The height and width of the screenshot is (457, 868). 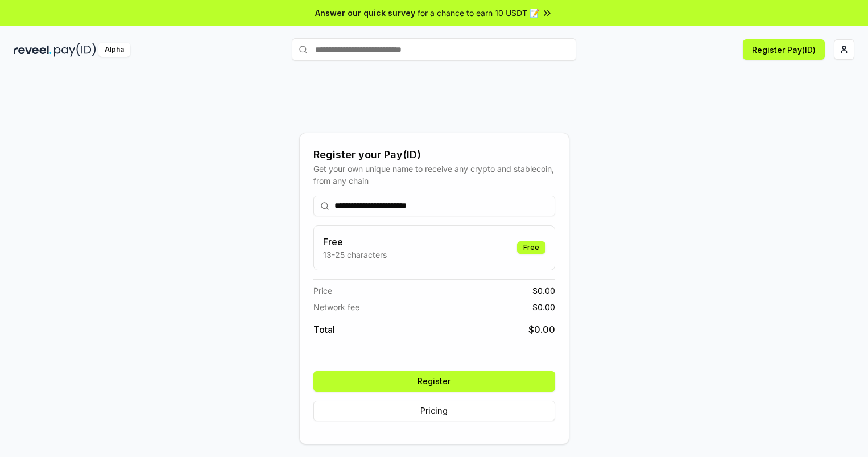 I want to click on span: Price, so click(x=322, y=291).